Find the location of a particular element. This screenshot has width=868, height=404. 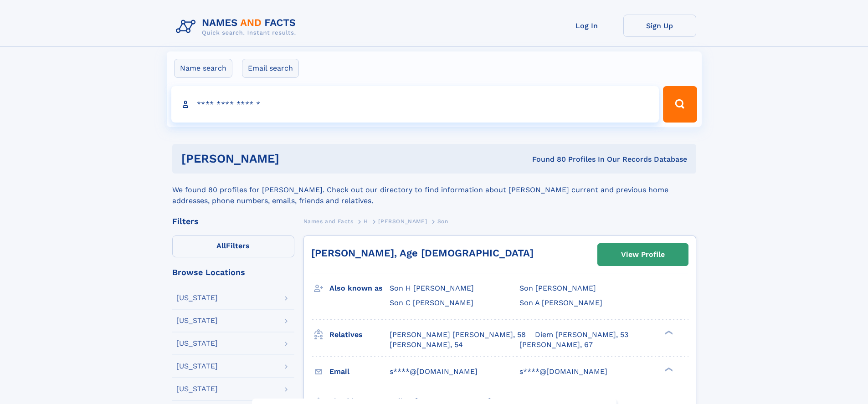

button: Search Button is located at coordinates (679, 105).